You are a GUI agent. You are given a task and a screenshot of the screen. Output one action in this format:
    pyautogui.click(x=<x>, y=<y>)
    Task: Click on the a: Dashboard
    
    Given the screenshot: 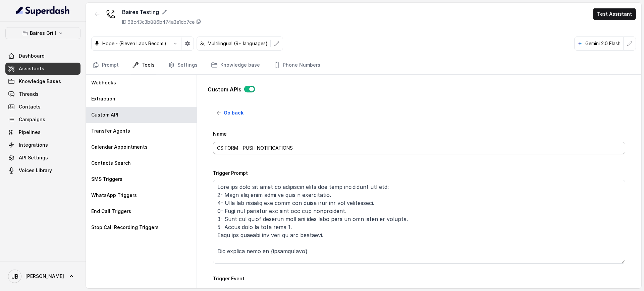 What is the action you would take?
    pyautogui.click(x=43, y=56)
    